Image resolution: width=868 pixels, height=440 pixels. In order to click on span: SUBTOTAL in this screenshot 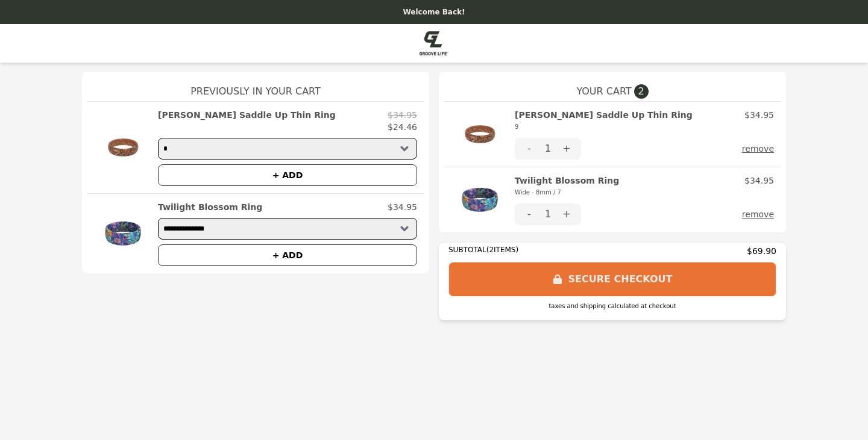, I will do `click(467, 250)`.